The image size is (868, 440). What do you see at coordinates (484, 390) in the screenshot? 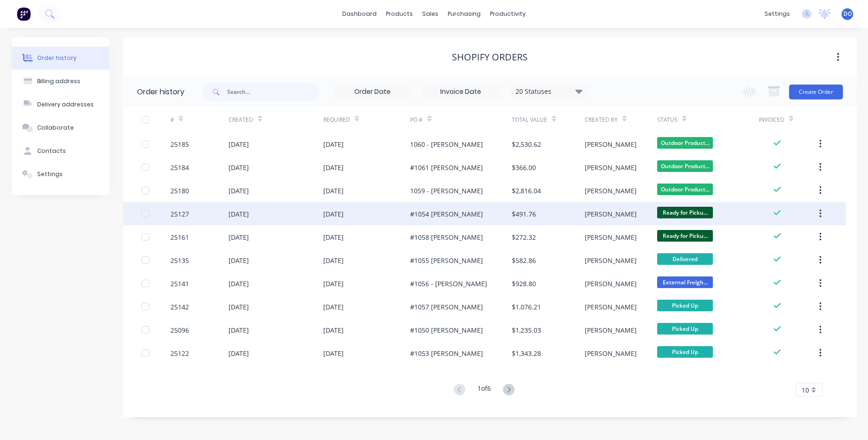
I see `div: 1 of 6` at bounding box center [484, 390].